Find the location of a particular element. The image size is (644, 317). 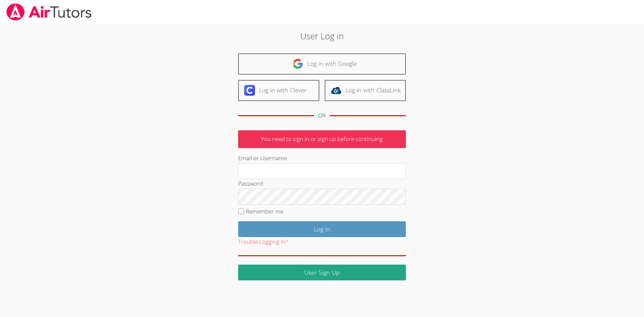

a: Log in with Google is located at coordinates (322, 64).